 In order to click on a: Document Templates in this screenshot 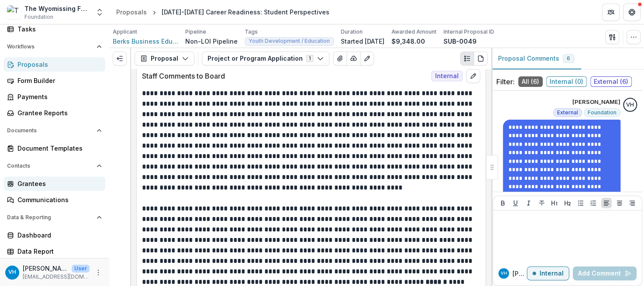, I will do `click(54, 148)`.